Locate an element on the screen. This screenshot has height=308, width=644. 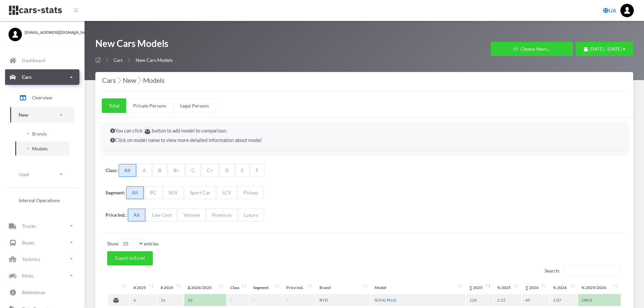
p: Buses is located at coordinates (28, 242).